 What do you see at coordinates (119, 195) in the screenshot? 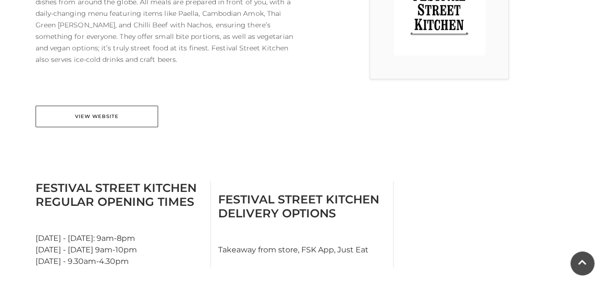
I see `h3: Festival Street Kitchen Regular Opening Times` at bounding box center [119, 195].